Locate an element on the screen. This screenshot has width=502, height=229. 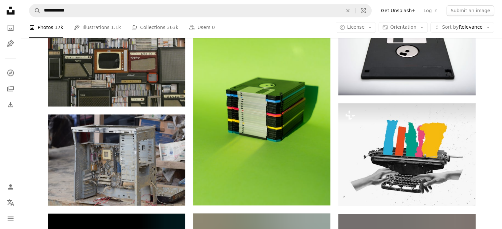
a: Colour thoughts. Creative process. Pop art collage. Female hand typing on retro typewriter isolat... is located at coordinates (407, 155).